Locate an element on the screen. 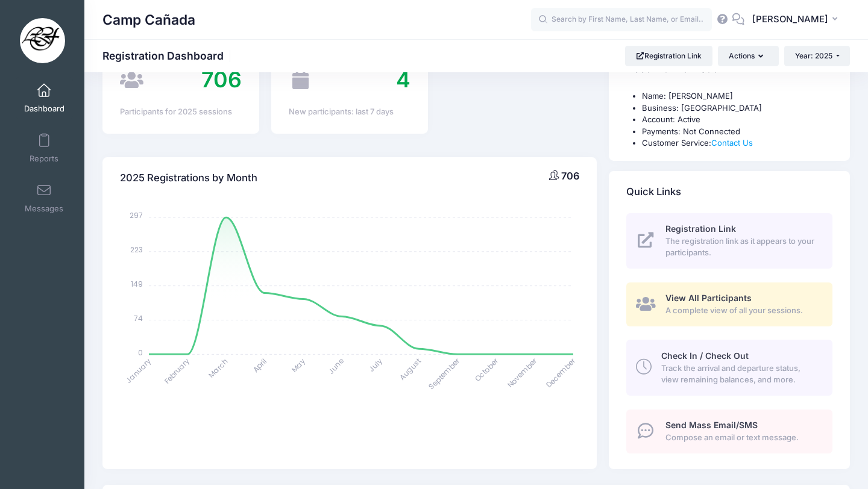 This screenshot has width=868, height=489. tspan: November is located at coordinates (522, 372).